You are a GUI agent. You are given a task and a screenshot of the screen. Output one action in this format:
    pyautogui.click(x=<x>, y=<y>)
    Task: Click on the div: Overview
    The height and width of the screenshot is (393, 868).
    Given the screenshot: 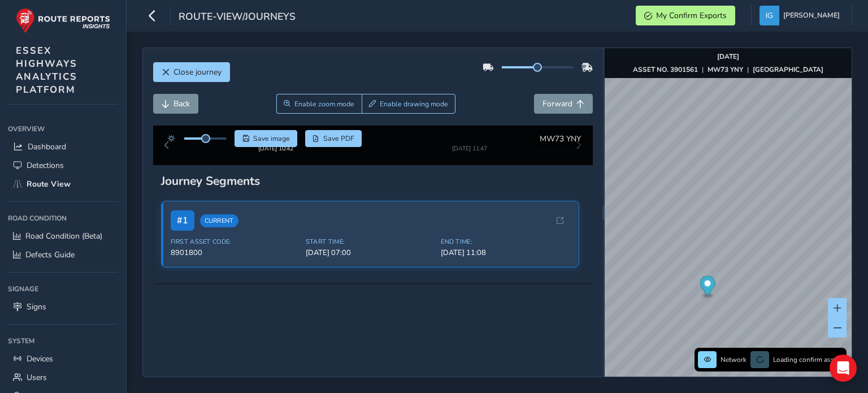 What is the action you would take?
    pyautogui.click(x=63, y=129)
    